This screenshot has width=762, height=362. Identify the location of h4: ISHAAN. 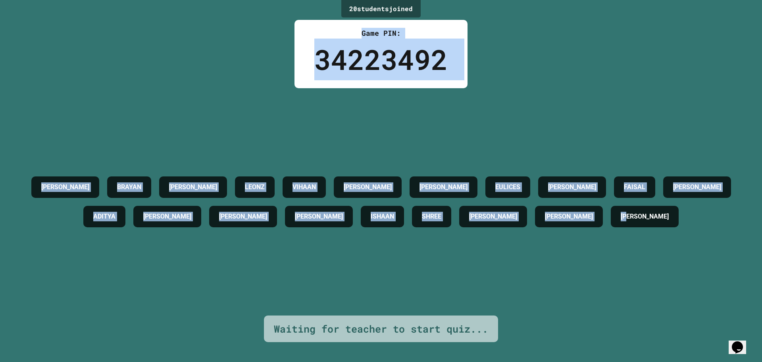
(382, 216).